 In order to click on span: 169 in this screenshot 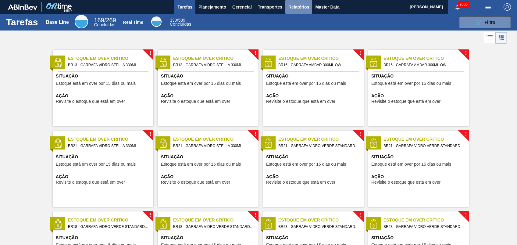, I will do `click(99, 20)`.